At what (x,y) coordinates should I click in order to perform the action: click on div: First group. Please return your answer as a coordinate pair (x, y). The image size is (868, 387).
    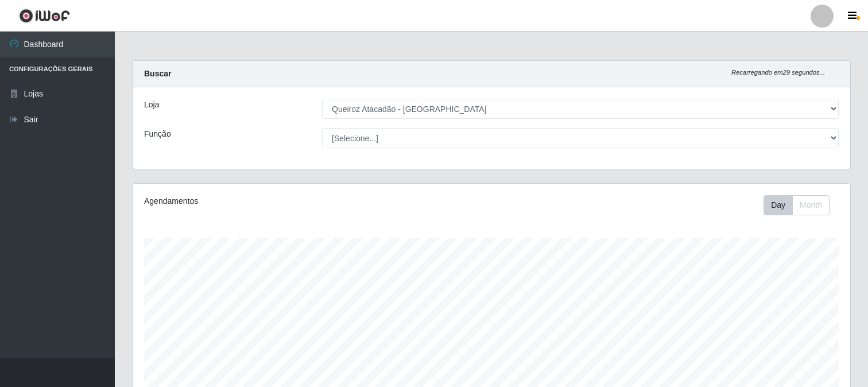
    Looking at the image, I should click on (796, 205).